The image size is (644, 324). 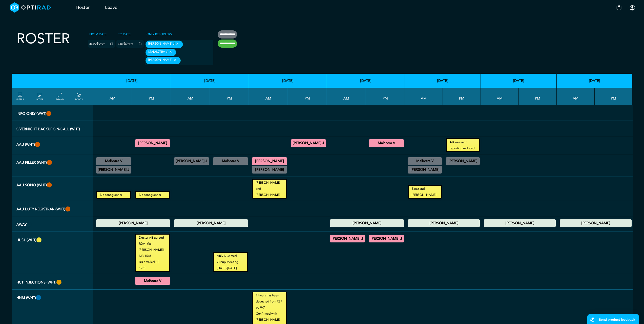 I want to click on label: From date, so click(x=98, y=34).